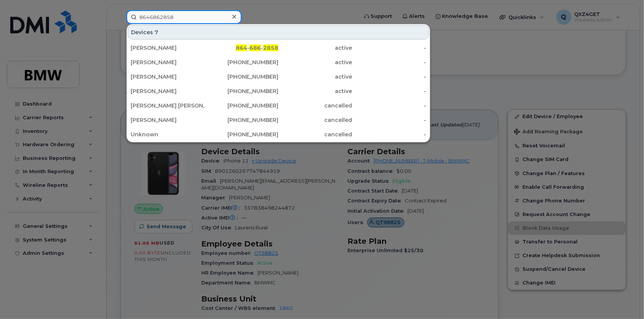 Image resolution: width=644 pixels, height=319 pixels. Describe the element at coordinates (168, 134) in the screenshot. I see `div: Unknown` at that location.